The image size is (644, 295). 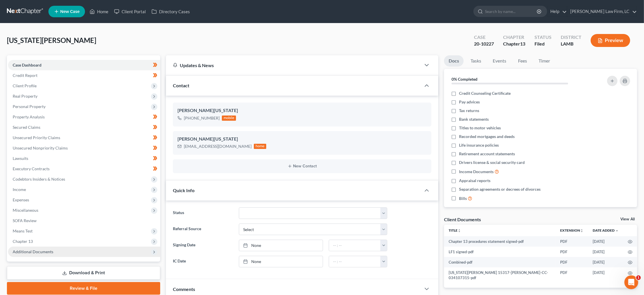 What do you see at coordinates (302, 166) in the screenshot?
I see `button: New Contact` at bounding box center [302, 166].